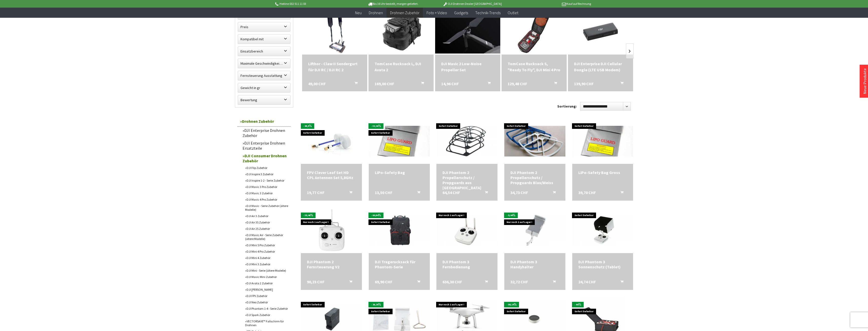  Describe the element at coordinates (376, 13) in the screenshot. I see `span: Drohnen` at that location.